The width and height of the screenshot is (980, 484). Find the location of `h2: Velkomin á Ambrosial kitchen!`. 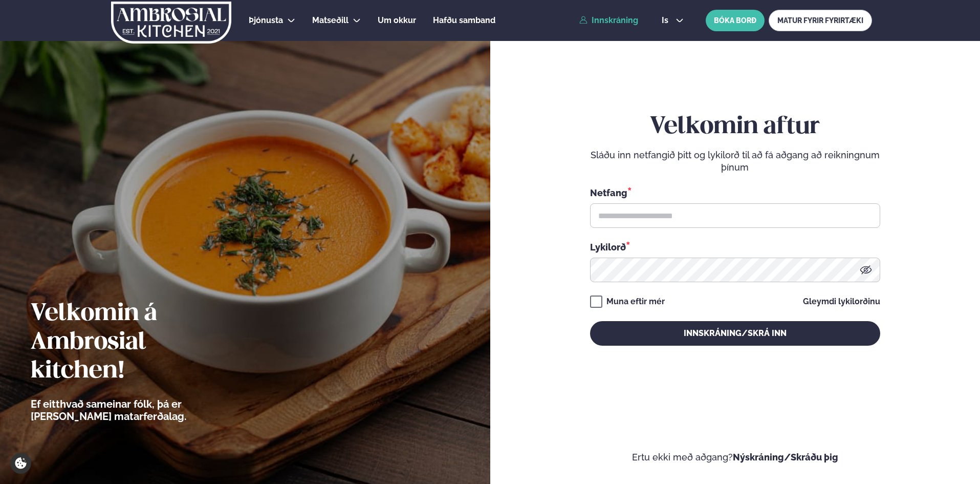

h2: Velkomin á Ambrosial kitchen! is located at coordinates (137, 343).